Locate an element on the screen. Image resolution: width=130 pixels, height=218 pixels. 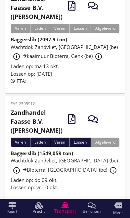
i: more is located at coordinates (118, 205).